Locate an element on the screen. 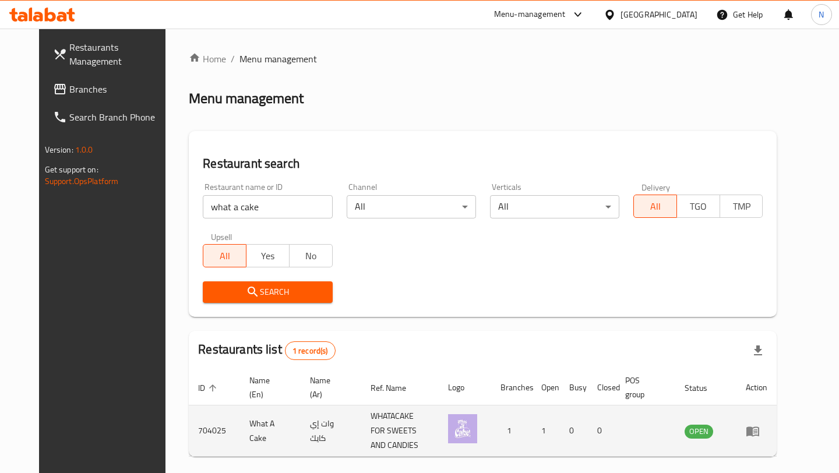  span: Restaurants Management is located at coordinates (120, 54).